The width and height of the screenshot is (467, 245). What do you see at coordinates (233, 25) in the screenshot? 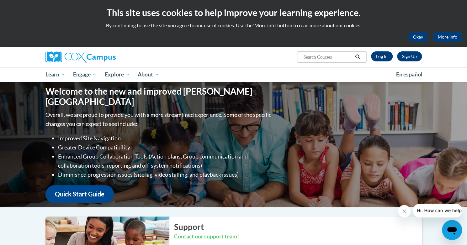
I see `p: By continuing to use the site you agree to our use of cookies. Use the ‘More info’ button to read...` at bounding box center [233, 25].